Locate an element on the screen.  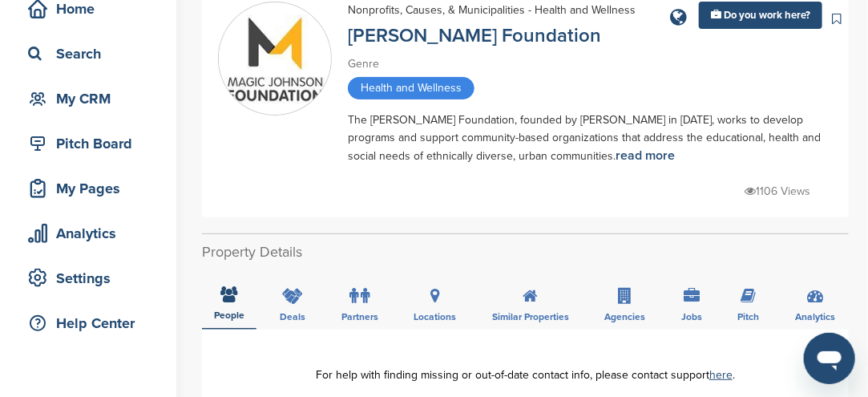
a: read more is located at coordinates (646, 156).